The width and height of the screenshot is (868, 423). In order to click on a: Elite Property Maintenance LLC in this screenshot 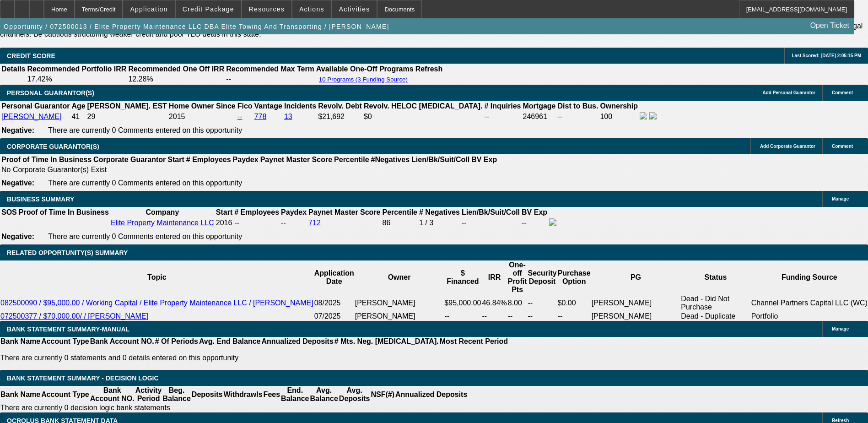, I will do `click(162, 223)`.